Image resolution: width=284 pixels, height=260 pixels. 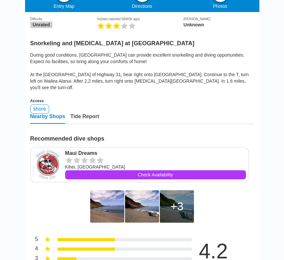 I want to click on div: Viz (last reported 56943h ago), so click(x=140, y=19).